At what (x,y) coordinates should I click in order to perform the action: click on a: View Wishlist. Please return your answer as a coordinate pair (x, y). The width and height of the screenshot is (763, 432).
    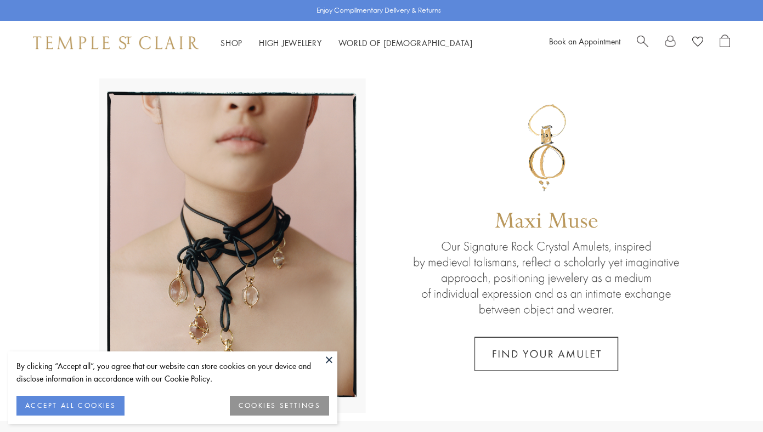
    Looking at the image, I should click on (697, 43).